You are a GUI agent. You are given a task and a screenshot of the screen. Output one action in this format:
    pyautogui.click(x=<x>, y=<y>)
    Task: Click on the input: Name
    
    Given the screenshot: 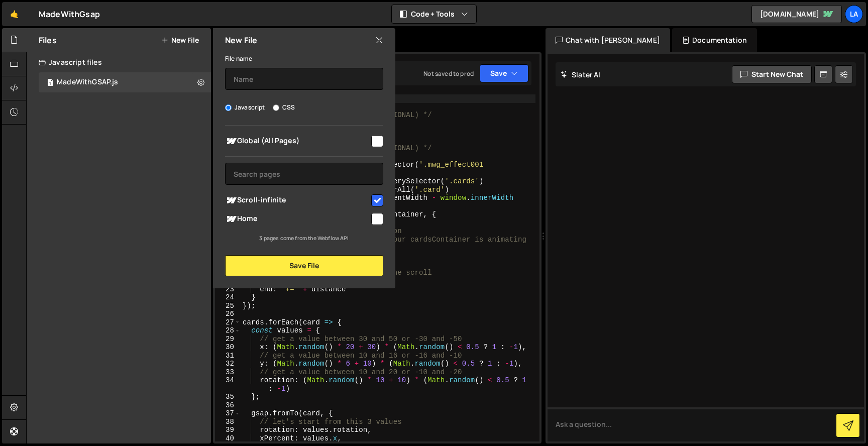 What is the action you would take?
    pyautogui.click(x=304, y=79)
    